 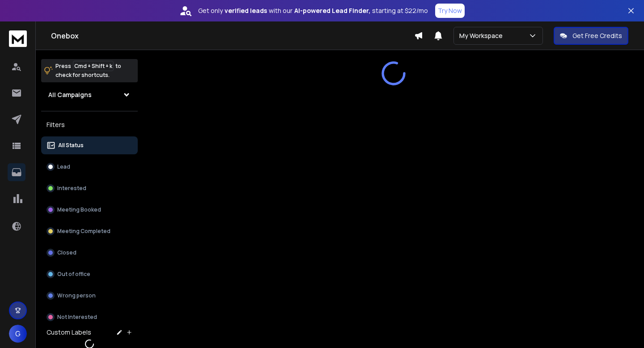 I want to click on h1: Onebox, so click(x=232, y=36).